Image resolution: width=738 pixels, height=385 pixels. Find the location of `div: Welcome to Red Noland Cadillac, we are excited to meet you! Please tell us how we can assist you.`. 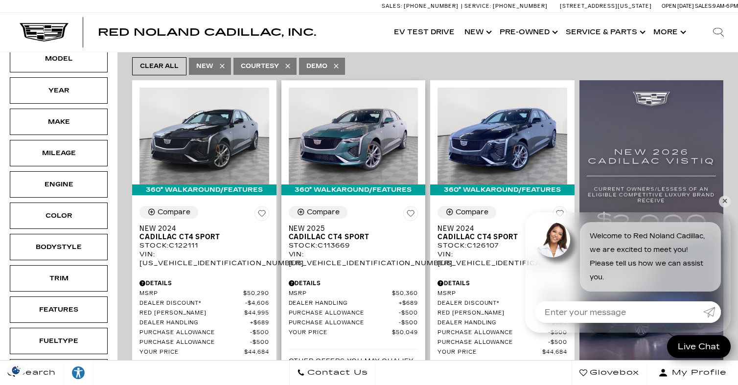

div: Welcome to Red Noland Cadillac, we are excited to meet you! Please tell us how we can assist you. is located at coordinates (650, 257).